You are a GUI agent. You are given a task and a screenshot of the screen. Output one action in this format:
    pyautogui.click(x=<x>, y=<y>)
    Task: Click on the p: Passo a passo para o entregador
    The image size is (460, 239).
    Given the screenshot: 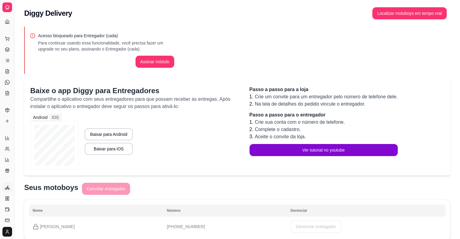 What is the action you would take?
    pyautogui.click(x=323, y=115)
    